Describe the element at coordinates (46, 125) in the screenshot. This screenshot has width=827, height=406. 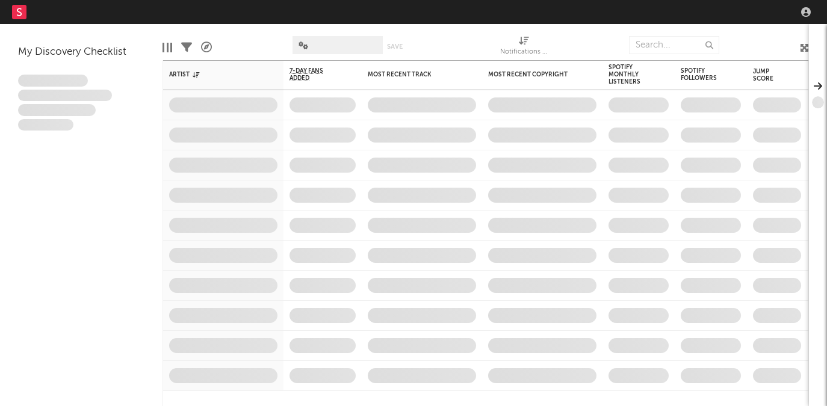
I see `span: Aliquam viverra` at that location.